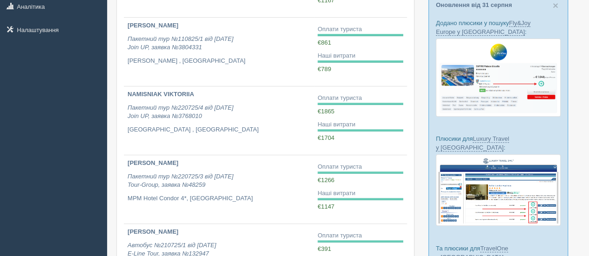 This screenshot has height=256, width=589. Describe the element at coordinates (161, 94) in the screenshot. I see `b: NAMISNIAK VIKTORIIA` at that location.